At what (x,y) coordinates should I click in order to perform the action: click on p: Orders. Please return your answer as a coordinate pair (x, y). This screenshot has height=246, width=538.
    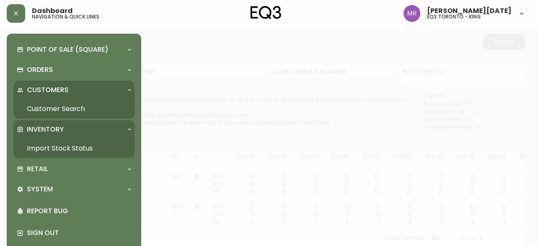
    Looking at the image, I should click on (40, 70).